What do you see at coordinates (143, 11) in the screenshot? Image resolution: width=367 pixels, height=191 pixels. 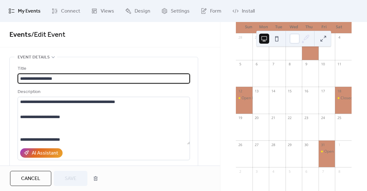 I see `span: Design` at bounding box center [143, 11].